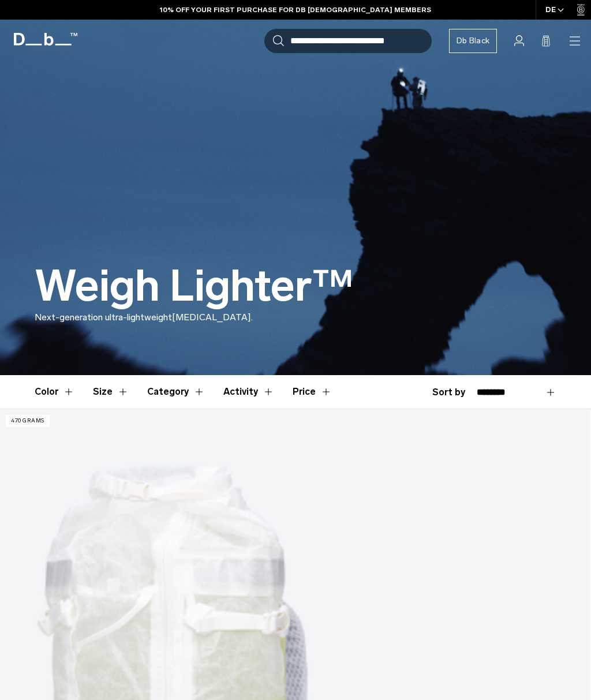  Describe the element at coordinates (194, 286) in the screenshot. I see `h1: Weigh Lighter™` at that location.